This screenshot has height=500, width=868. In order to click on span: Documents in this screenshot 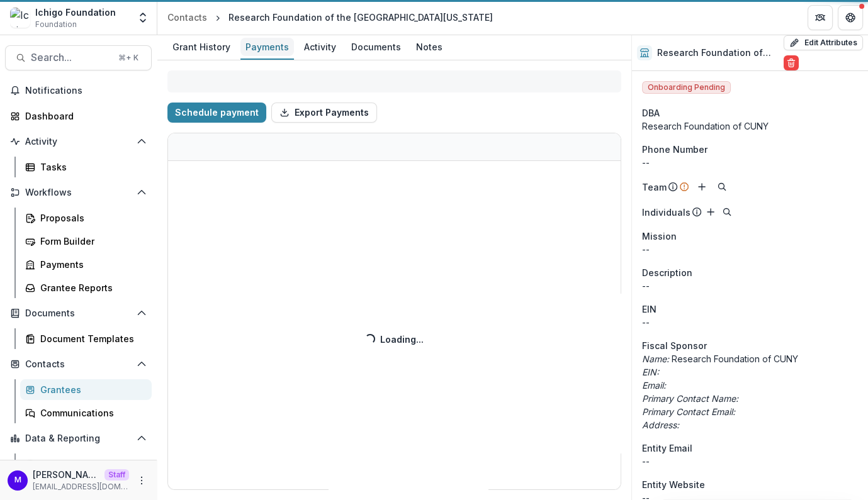, I will do `click(78, 313)`.